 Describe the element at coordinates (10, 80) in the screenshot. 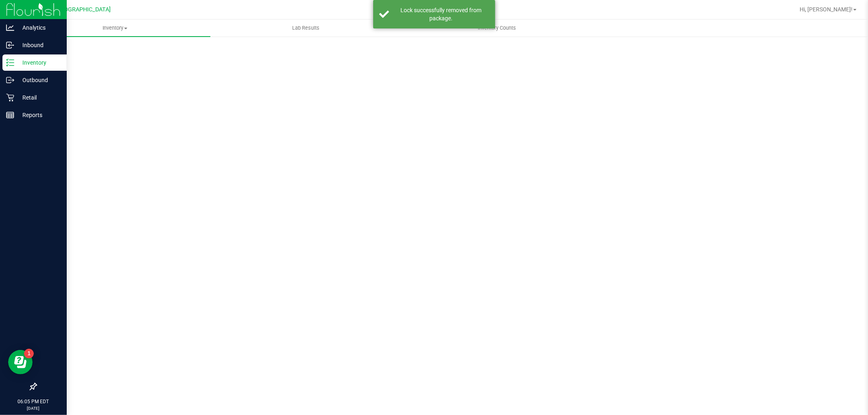

I see `inline-svg: Outbound` at that location.